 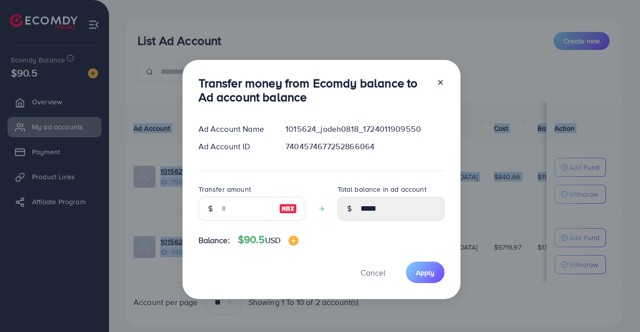 What do you see at coordinates (373, 272) in the screenshot?
I see `button: Cancel` at bounding box center [373, 272].